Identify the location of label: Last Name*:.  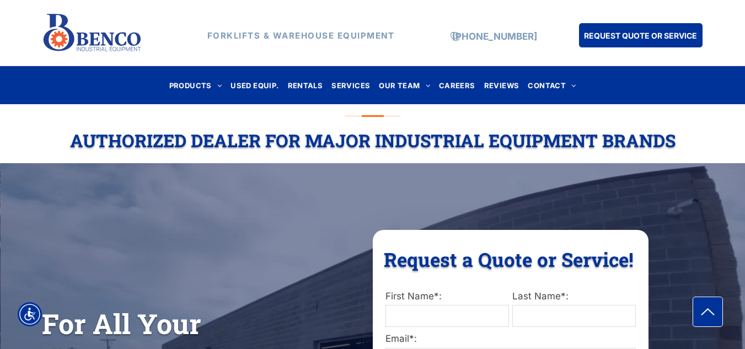
(574, 296).